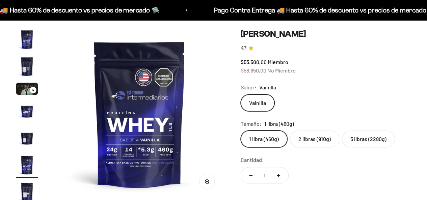 The image size is (427, 200). What do you see at coordinates (254, 62) in the screenshot?
I see `span: $53.500,00` at bounding box center [254, 62].